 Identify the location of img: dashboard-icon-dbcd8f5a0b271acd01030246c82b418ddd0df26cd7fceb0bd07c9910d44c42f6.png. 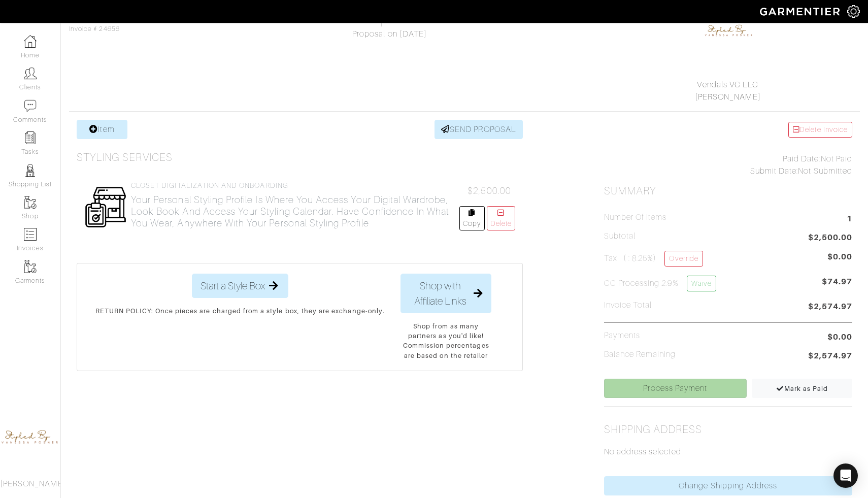
(30, 41).